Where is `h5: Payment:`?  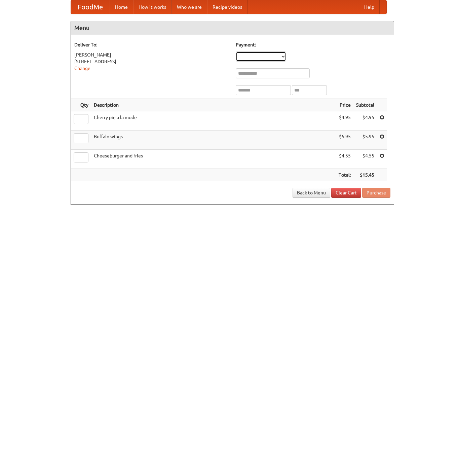 h5: Payment: is located at coordinates (313, 45).